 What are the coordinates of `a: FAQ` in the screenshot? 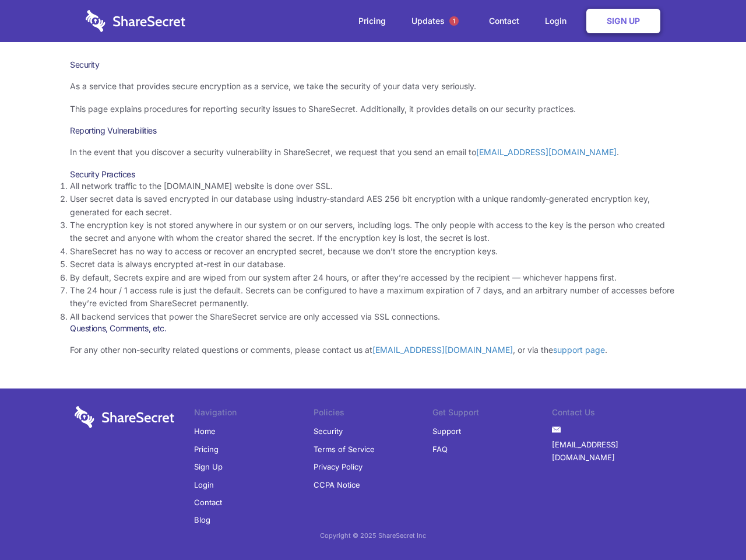 It's located at (440, 449).